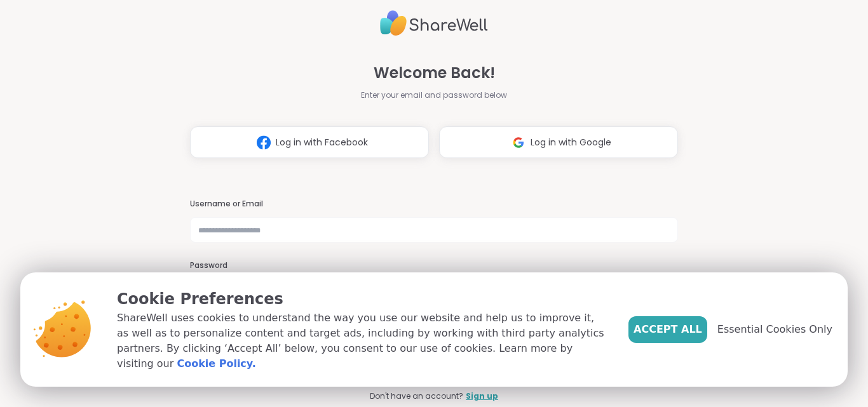  I want to click on span: Don't have an account?, so click(417, 396).